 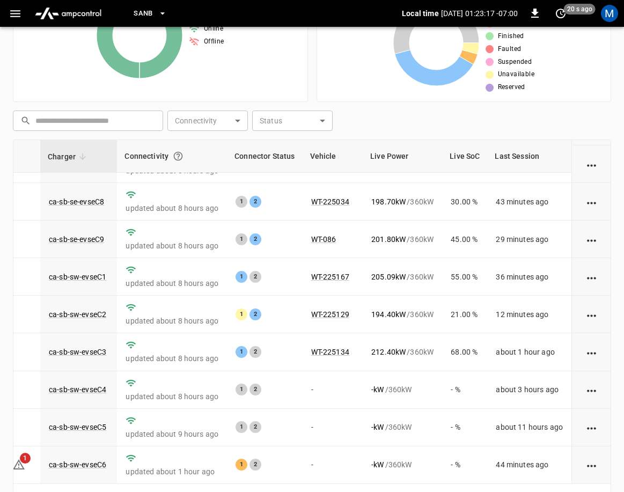 I want to click on button: Connection between the charger and our software., so click(x=178, y=156).